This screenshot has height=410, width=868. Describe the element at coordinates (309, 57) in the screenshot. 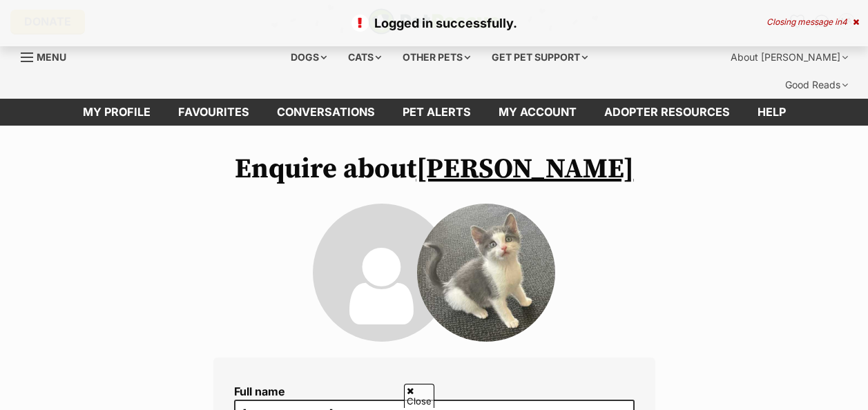

I see `div: Dogs` at that location.